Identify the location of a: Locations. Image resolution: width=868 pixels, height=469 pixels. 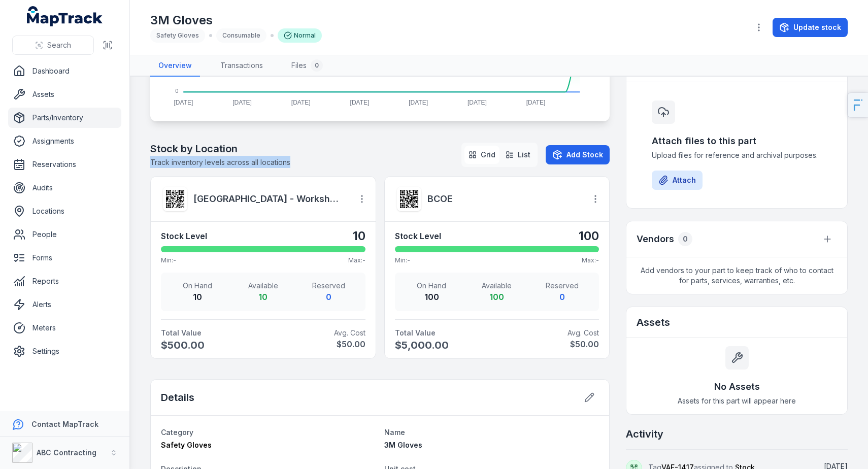
(64, 212).